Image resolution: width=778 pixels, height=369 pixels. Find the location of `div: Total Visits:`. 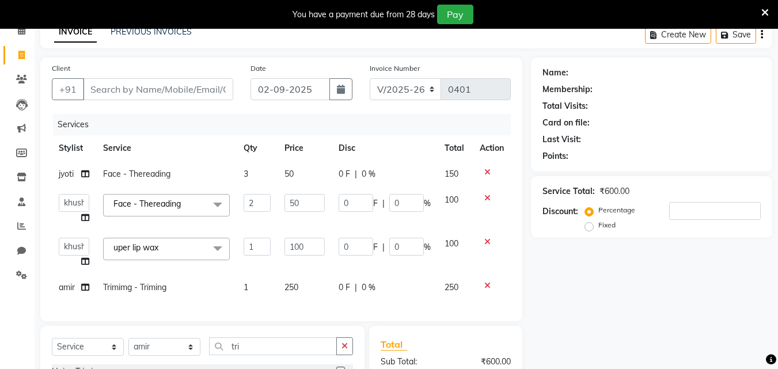

div: Total Visits: is located at coordinates (565, 106).